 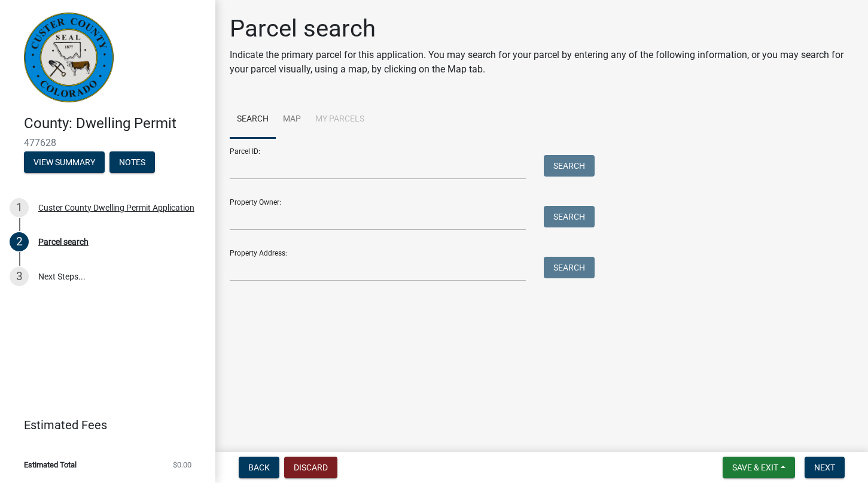 I want to click on a: Estimated Fees, so click(x=103, y=425).